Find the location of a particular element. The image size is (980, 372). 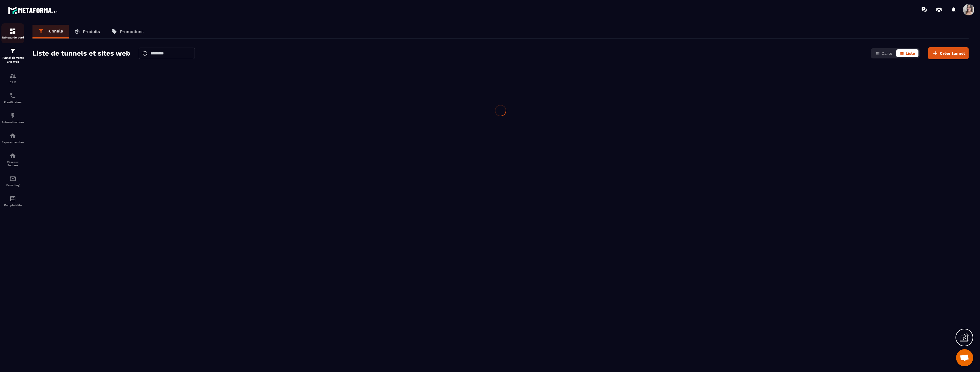

p: Planificateur is located at coordinates (13, 102).